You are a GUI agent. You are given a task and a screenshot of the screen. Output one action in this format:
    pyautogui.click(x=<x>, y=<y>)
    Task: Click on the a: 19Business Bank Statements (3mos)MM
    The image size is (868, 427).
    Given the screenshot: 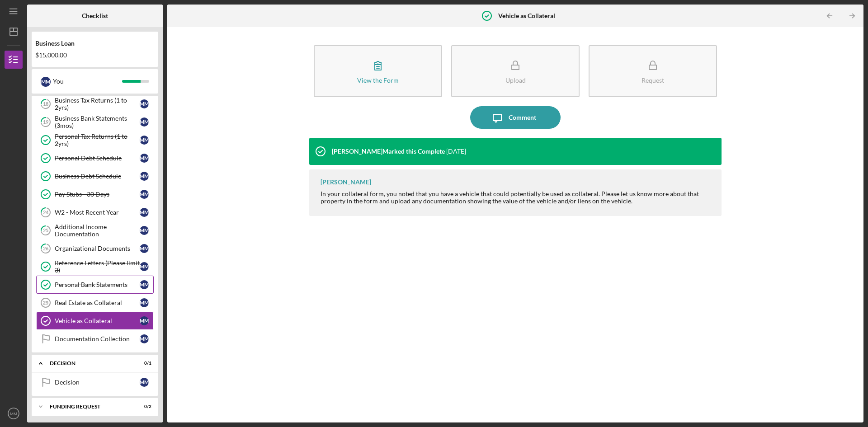 What is the action you would take?
    pyautogui.click(x=95, y=122)
    